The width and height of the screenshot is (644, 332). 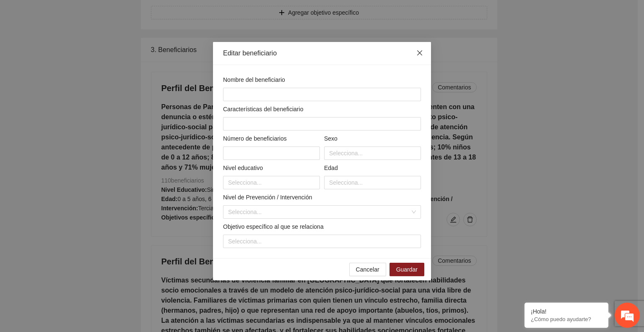 I want to click on button: Close, so click(x=420, y=53).